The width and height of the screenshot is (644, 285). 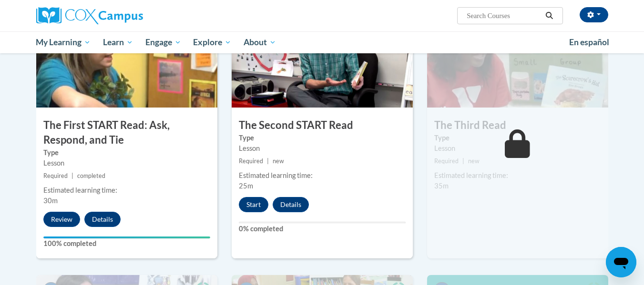 What do you see at coordinates (322, 229) in the screenshot?
I see `label: 0% completed` at bounding box center [322, 229].